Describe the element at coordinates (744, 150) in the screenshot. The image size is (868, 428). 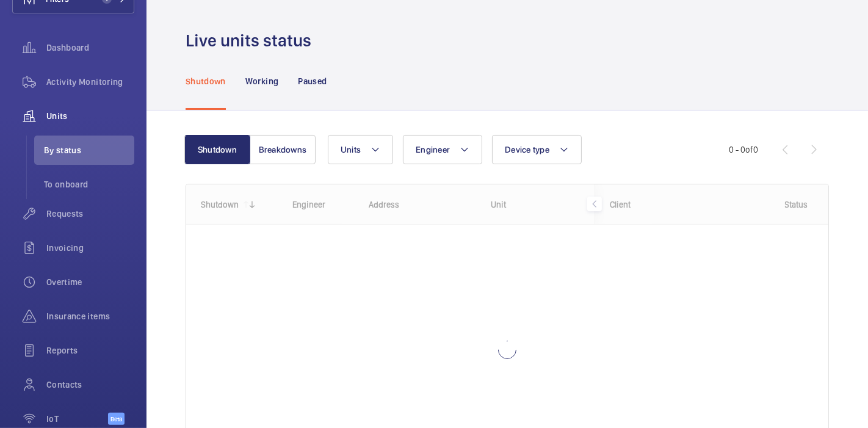
I see `span: 0 - 0 0` at that location.